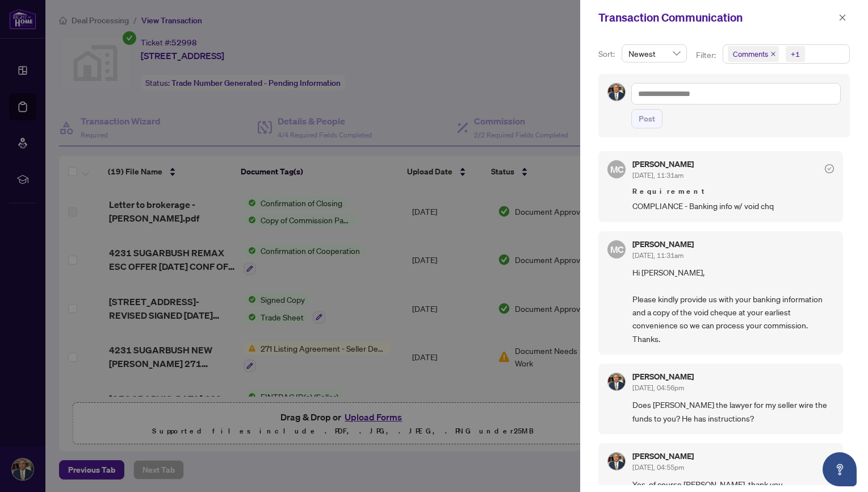  Describe the element at coordinates (840, 469) in the screenshot. I see `button: Open asap` at that location.